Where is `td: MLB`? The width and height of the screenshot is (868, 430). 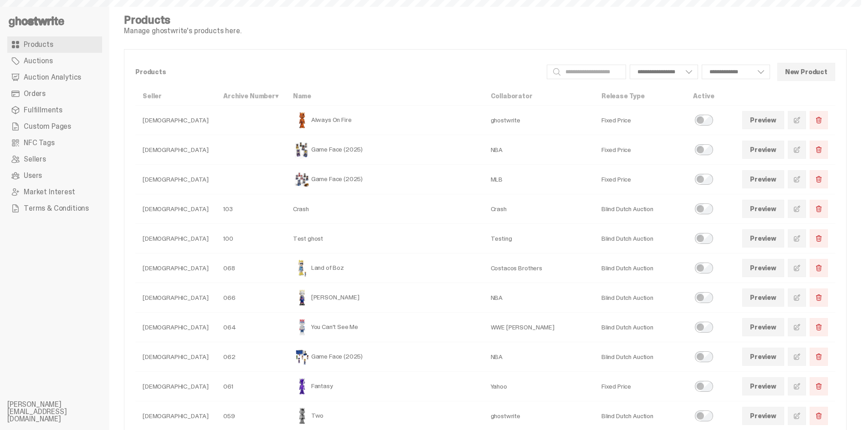
td: MLB is located at coordinates (539, 179).